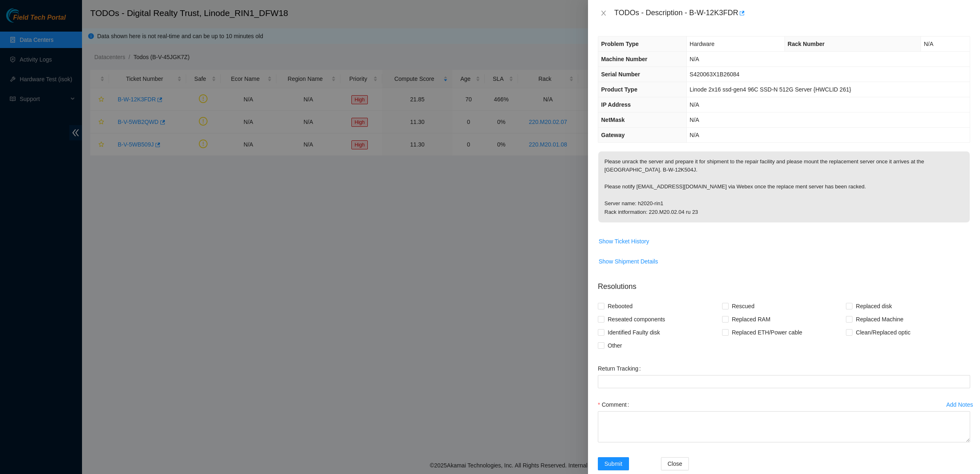 The image size is (980, 474). I want to click on span: Close, so click(675, 464).